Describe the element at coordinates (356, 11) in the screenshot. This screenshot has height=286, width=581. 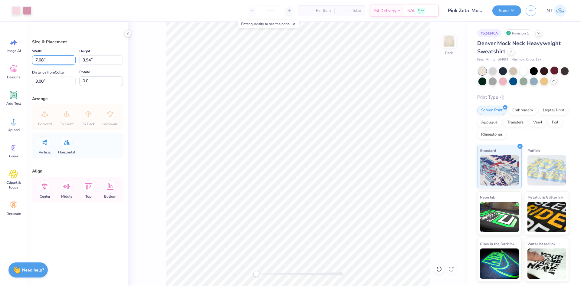
I see `span: Total` at that location.